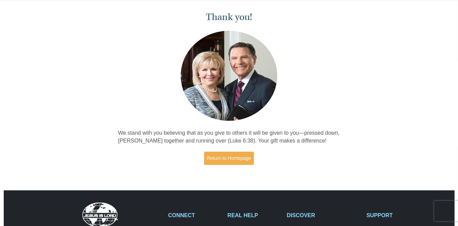 This screenshot has height=226, width=458. Describe the element at coordinates (229, 76) in the screenshot. I see `img: Kenneth and Gloria` at that location.